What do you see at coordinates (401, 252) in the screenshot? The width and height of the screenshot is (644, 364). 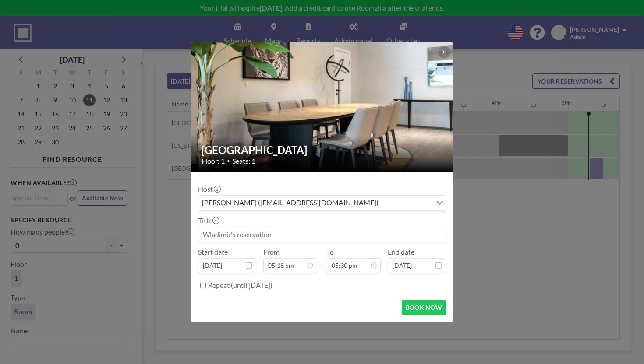 I see `label: End date` at bounding box center [401, 252].